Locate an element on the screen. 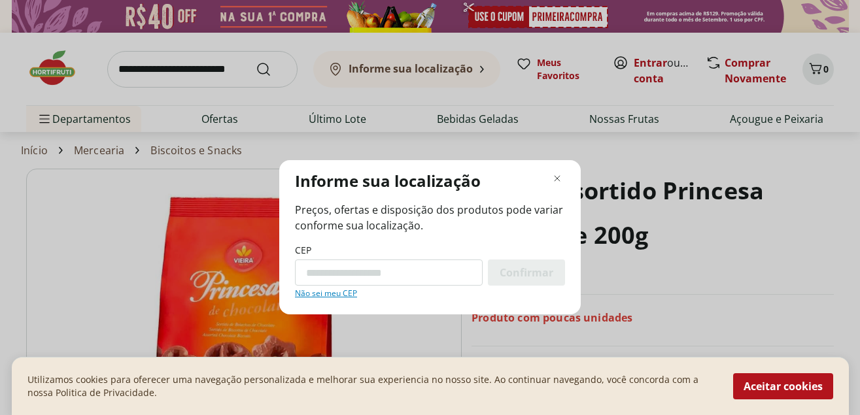 This screenshot has width=860, height=415. div: Modal de regionalização is located at coordinates (429, 237).